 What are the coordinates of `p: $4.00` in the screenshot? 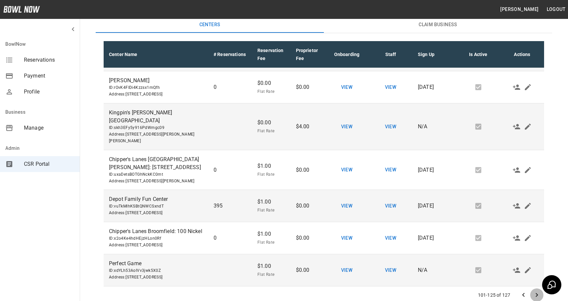 It's located at (307, 127).